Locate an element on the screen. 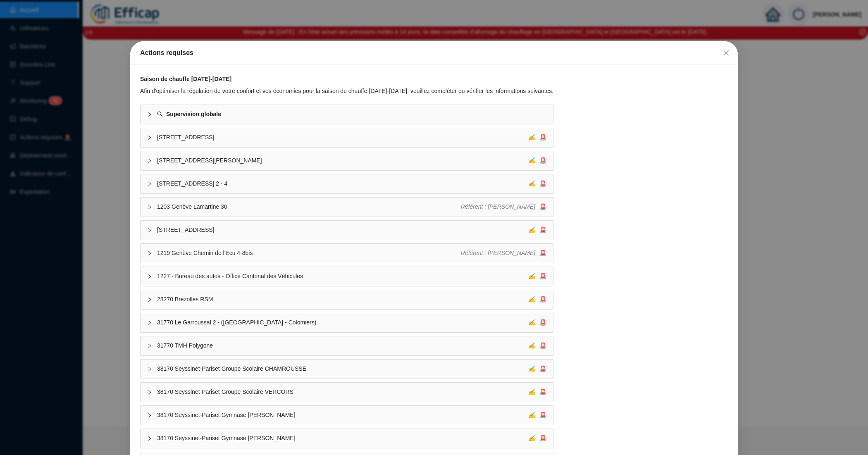 This screenshot has height=455, width=868. div: 1227 - Bureau des autos - Office Cantonal des Véhicules✍🚨 is located at coordinates (347, 277).